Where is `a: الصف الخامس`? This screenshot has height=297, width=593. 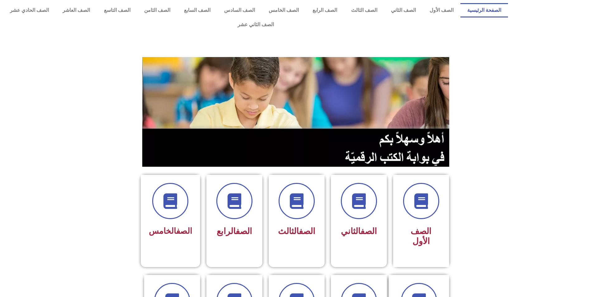
a: الصف الخامس is located at coordinates (283, 10).